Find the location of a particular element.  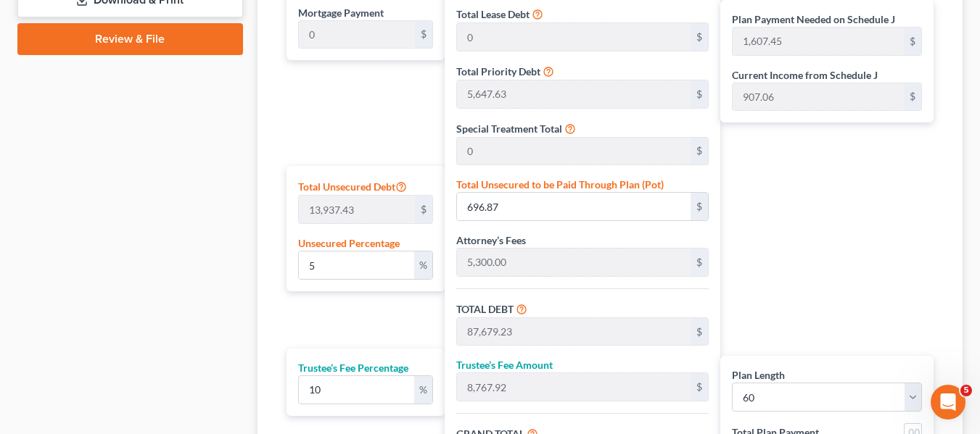

label: Special Treatment Total is located at coordinates (509, 128).